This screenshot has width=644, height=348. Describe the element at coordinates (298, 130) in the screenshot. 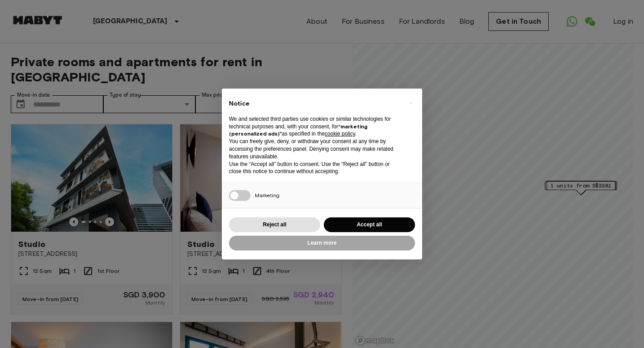

I see `strong: “marketing (personalized ads)”` at that location.